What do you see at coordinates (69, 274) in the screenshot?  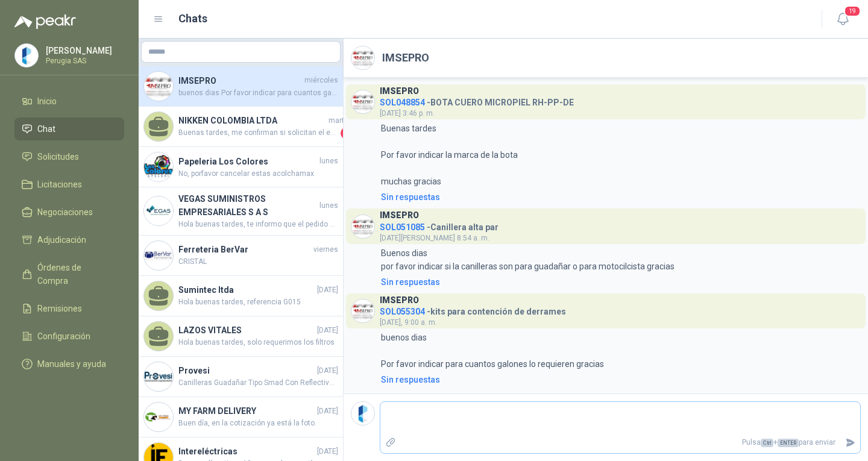 I see `a: Órdenes de Compra` at bounding box center [69, 274].